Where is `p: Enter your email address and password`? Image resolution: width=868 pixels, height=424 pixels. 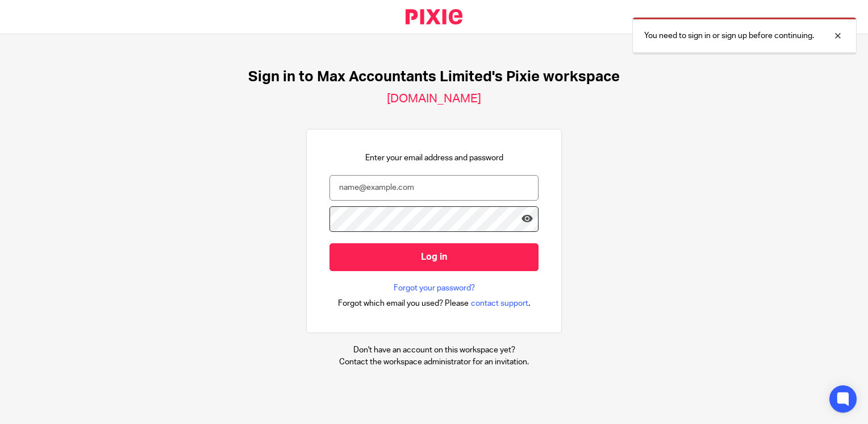
p: Enter your email address and password is located at coordinates (434, 158).